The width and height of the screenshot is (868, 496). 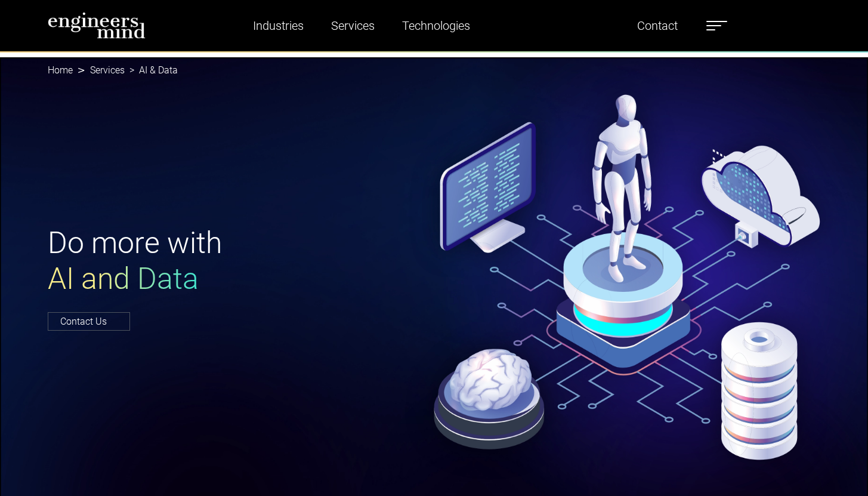 What do you see at coordinates (60, 70) in the screenshot?
I see `a: Home` at bounding box center [60, 70].